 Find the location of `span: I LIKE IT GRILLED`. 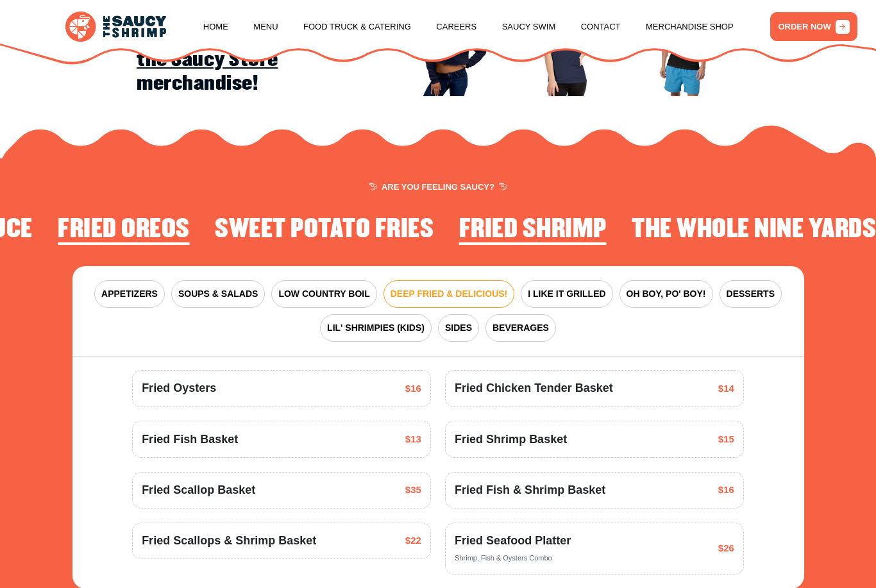

span: I LIKE IT GRILLED is located at coordinates (566, 294).